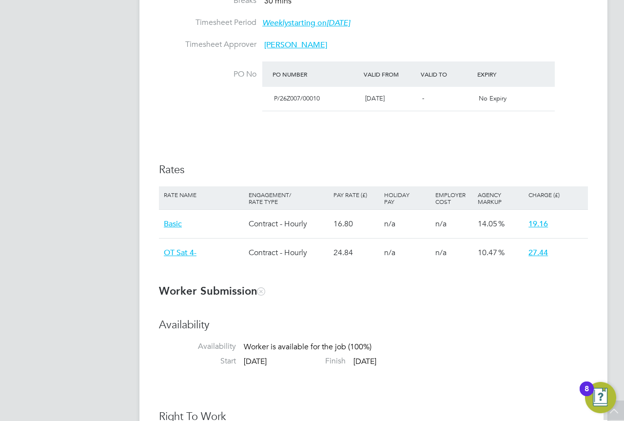 The image size is (624, 421). Describe the element at coordinates (373, 325) in the screenshot. I see `h3: Availability` at that location.